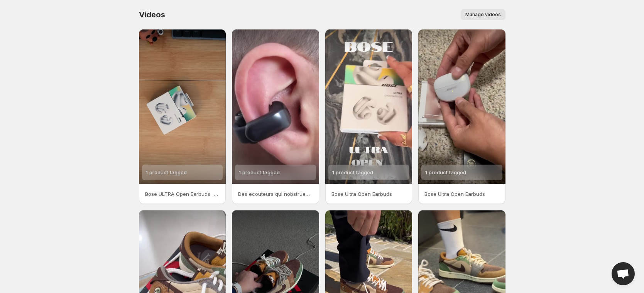  Describe the element at coordinates (183, 194) in the screenshot. I see `p: Bose ULTRA Open Earbuds _Unboxing_ tech` at that location.